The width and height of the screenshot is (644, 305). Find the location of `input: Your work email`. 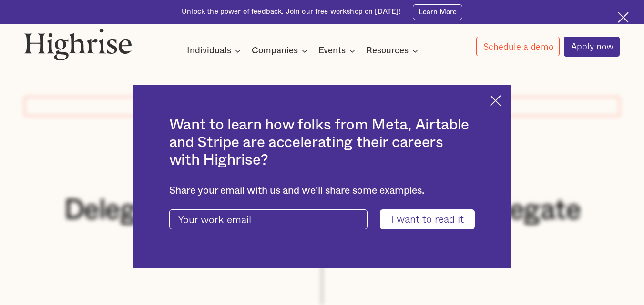

input: Your work email is located at coordinates (268, 219).